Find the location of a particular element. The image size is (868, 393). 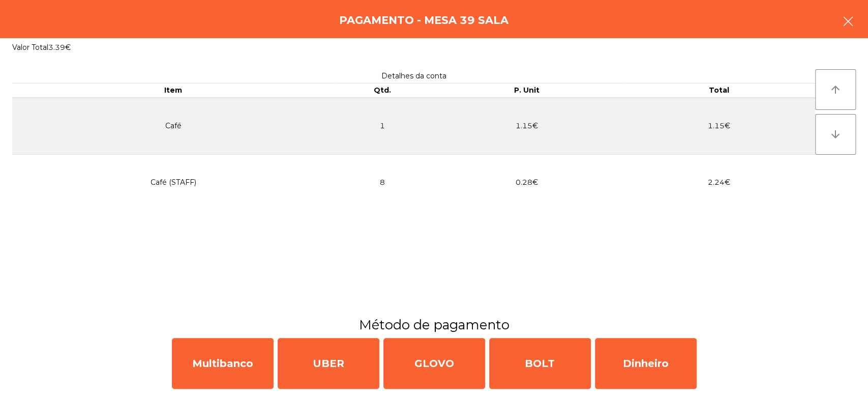

span: 3.39€ is located at coordinates (60, 47).